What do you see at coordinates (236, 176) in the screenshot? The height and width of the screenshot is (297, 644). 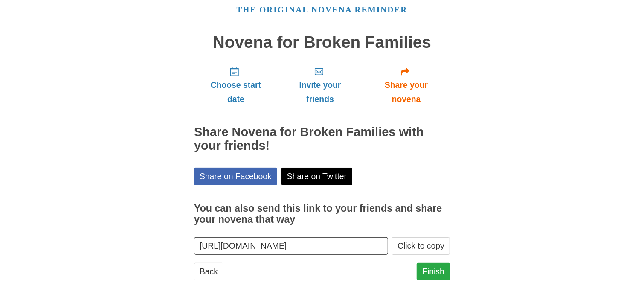 I see `a: Share on Facebook` at bounding box center [236, 176].